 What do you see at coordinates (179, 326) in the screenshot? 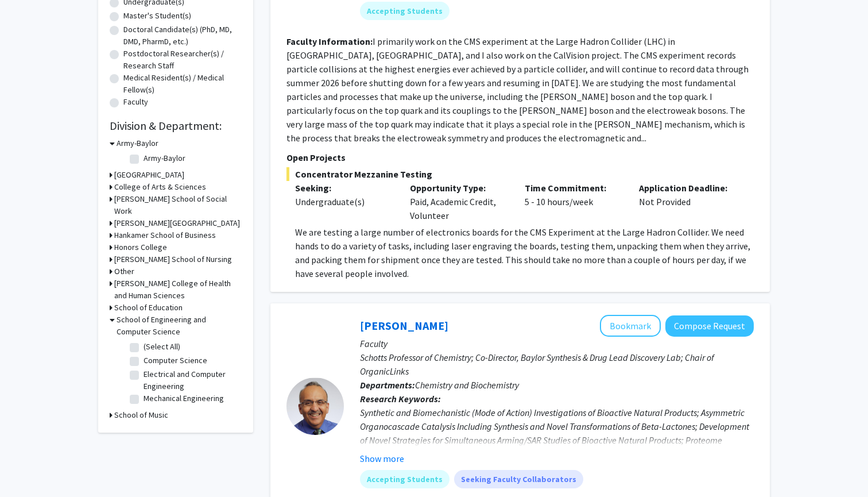
I see `h3: School of Engineering and Computer Science` at bounding box center [179, 326].